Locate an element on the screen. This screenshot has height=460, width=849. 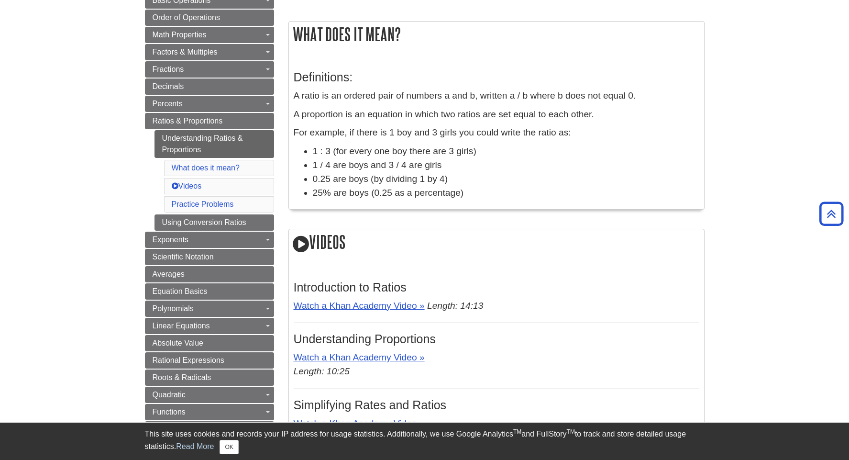
a: Read More is located at coordinates (195, 446).